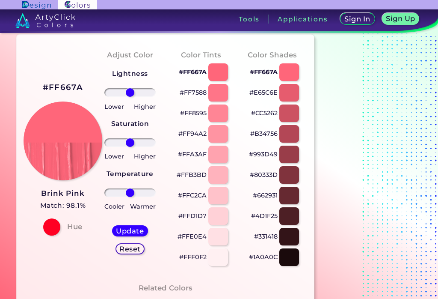  What do you see at coordinates (272, 55) in the screenshot?
I see `h4: Color Shades` at bounding box center [272, 55].